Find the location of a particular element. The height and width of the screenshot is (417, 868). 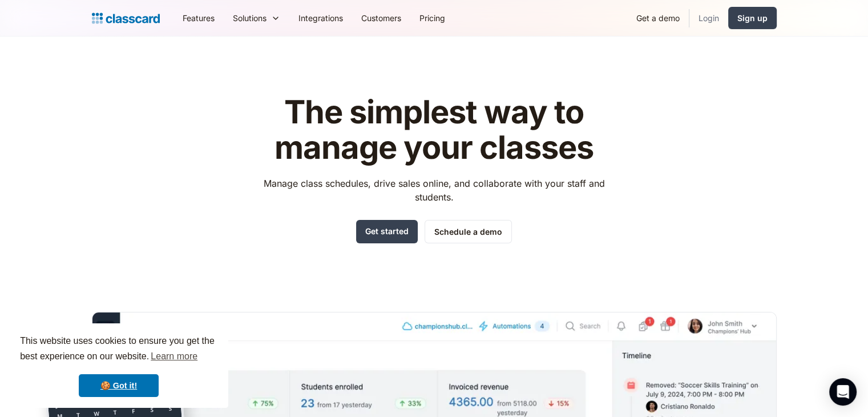

a: Sign up is located at coordinates (752, 17).